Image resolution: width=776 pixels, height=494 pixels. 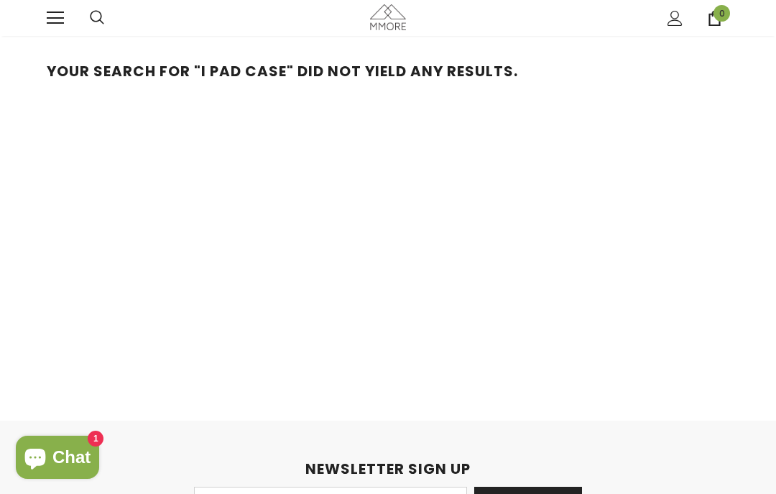 What do you see at coordinates (244, 71) in the screenshot?
I see `strong: "I Pad case"` at bounding box center [244, 71].